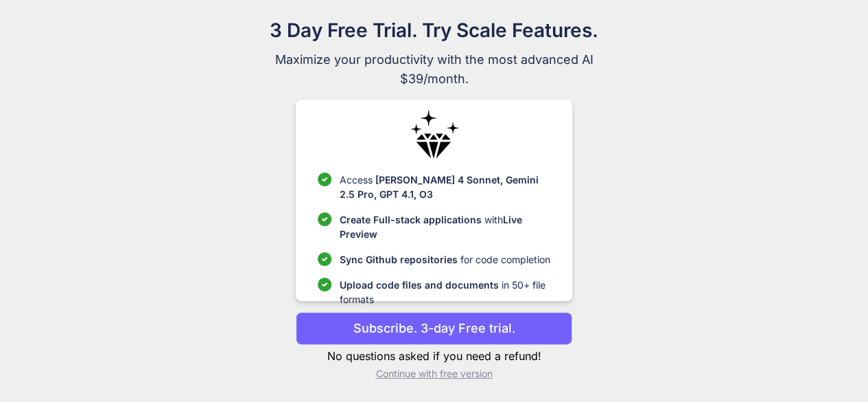  What do you see at coordinates (419, 285) in the screenshot?
I see `span: Upload code files and documents` at bounding box center [419, 285].